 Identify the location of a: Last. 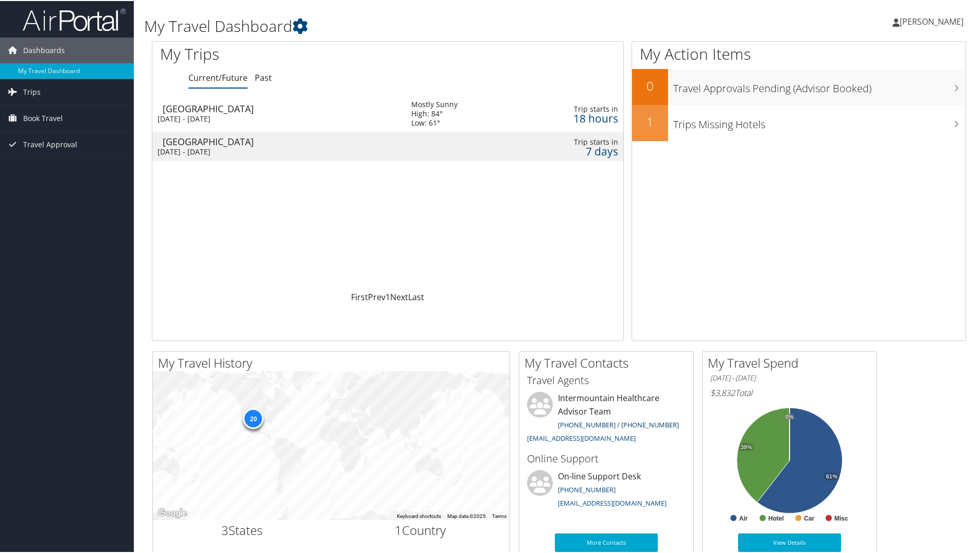
(416, 296).